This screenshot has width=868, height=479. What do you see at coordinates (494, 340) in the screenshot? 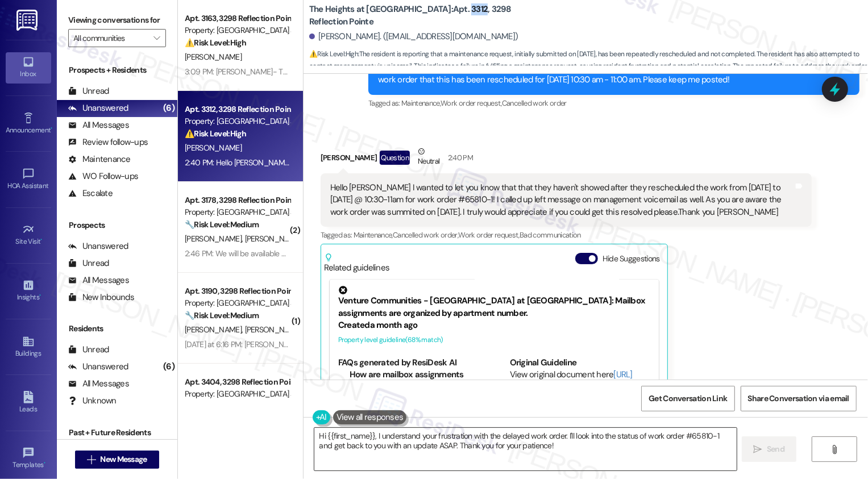
I see `div: Property level guideline ( 68 % match)` at bounding box center [494, 340].